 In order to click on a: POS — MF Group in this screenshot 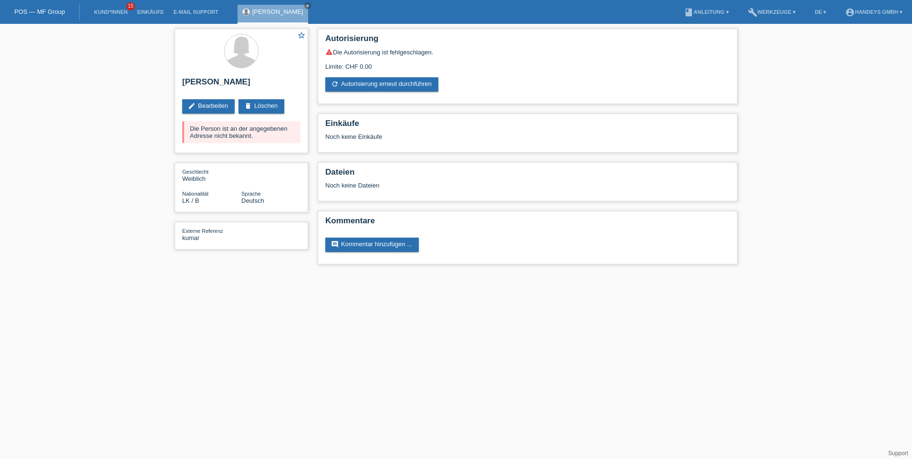, I will do `click(40, 11)`.